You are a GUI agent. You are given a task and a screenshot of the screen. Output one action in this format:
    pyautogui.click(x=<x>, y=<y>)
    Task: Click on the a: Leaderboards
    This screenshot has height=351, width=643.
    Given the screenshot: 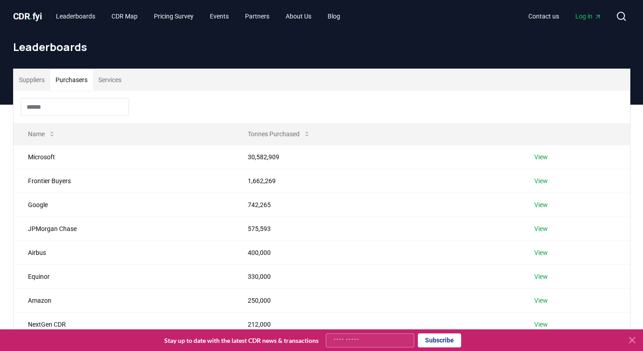 What is the action you would take?
    pyautogui.click(x=75, y=16)
    